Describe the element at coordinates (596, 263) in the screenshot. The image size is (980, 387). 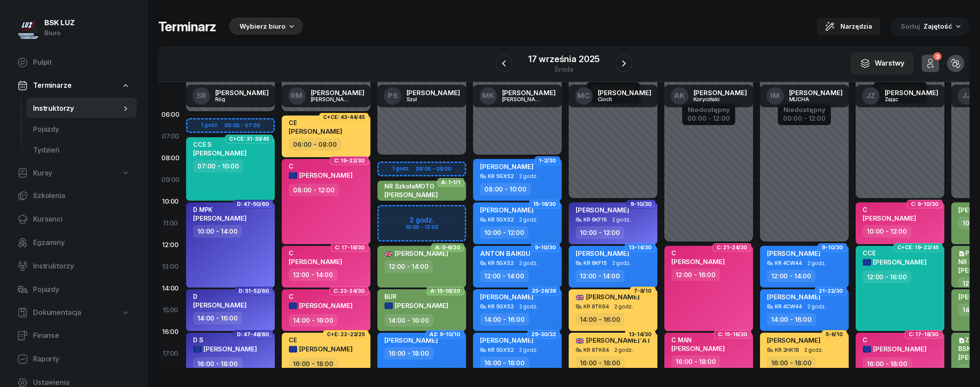
I see `div: KR 6KF15` at that location.